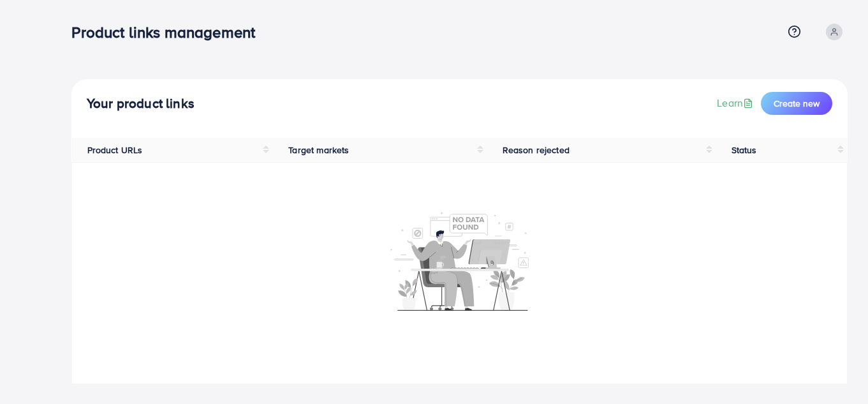 This screenshot has width=868, height=404. I want to click on a: Learn, so click(737, 102).